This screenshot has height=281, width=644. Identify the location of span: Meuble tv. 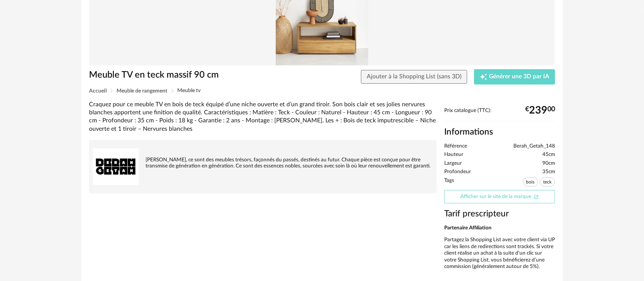
(188, 91).